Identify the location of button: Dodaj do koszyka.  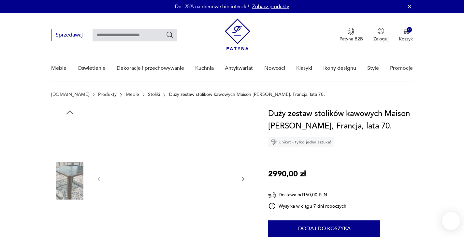
(324, 228).